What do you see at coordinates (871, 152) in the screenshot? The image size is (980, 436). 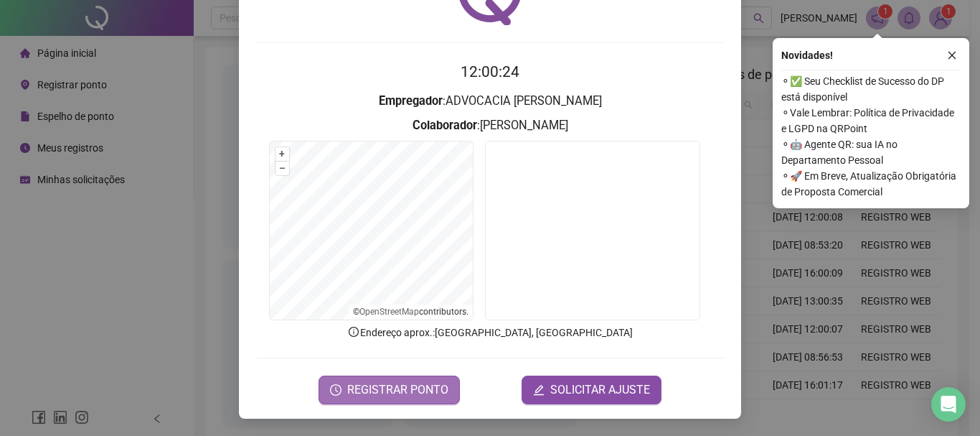 I see `span: ⚬ 🤖 Agente QR: sua IA no Departamento Pessoal` at bounding box center [871, 152].